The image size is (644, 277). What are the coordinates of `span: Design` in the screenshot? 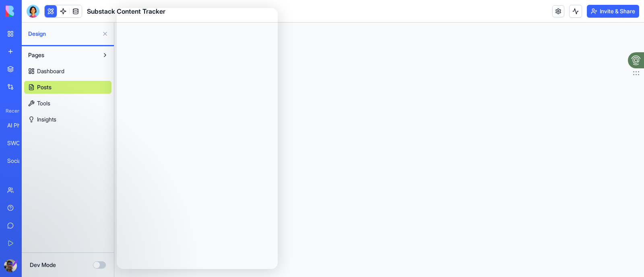 It's located at (63, 34).